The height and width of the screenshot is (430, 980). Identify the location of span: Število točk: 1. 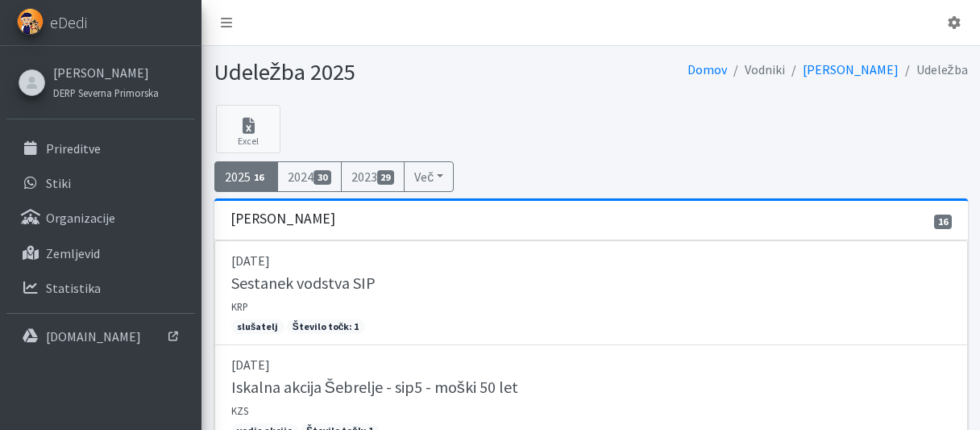
(326, 327).